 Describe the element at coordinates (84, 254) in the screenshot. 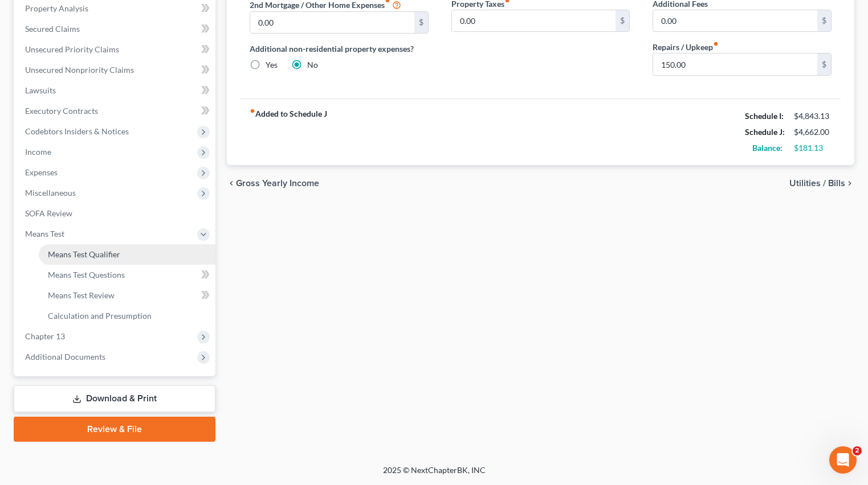

I see `span: Means Test Qualifier` at that location.